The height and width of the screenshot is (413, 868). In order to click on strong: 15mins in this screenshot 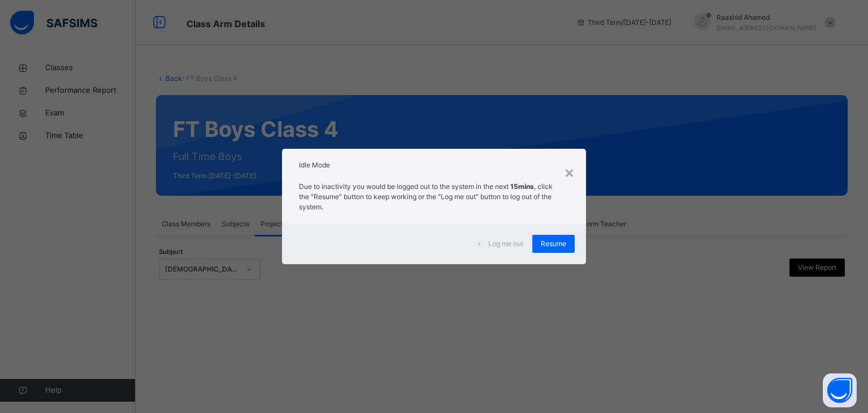, I will do `click(522, 186)`.